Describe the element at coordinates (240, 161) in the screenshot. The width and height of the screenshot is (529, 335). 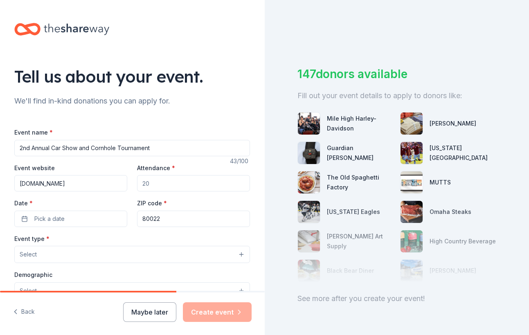
I see `div: 43 /100` at that location.